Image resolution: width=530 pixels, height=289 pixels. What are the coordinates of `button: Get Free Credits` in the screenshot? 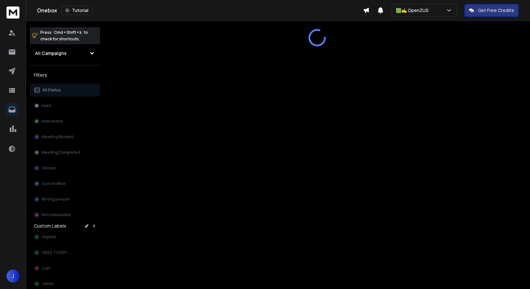 It's located at (491, 10).